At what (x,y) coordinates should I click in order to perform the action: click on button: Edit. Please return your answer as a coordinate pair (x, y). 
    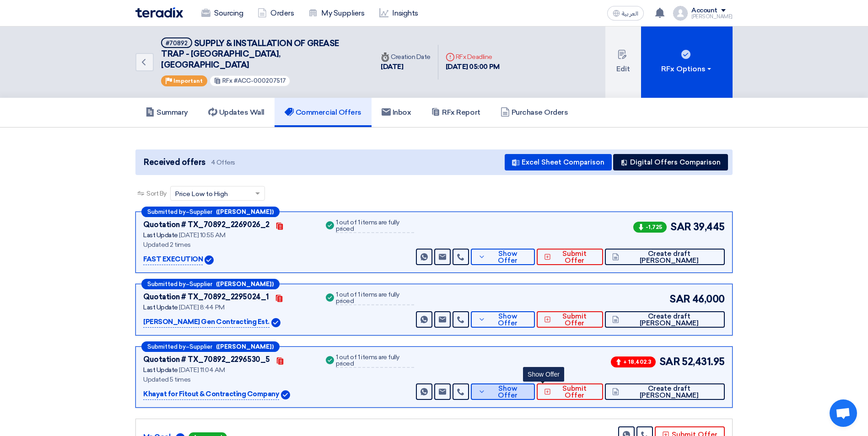
    Looking at the image, I should click on (623, 62).